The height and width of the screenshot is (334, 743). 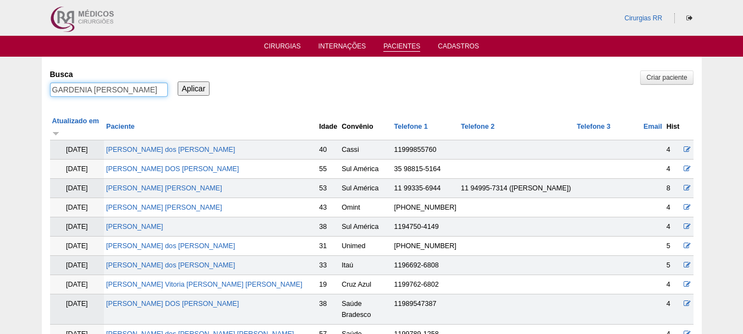 I want to click on th: Idade, so click(x=328, y=127).